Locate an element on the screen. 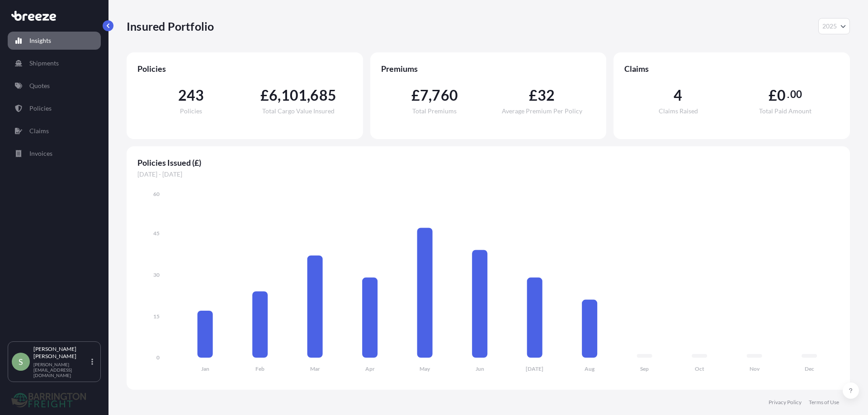 The image size is (868, 415). span: 243 is located at coordinates (191, 95).